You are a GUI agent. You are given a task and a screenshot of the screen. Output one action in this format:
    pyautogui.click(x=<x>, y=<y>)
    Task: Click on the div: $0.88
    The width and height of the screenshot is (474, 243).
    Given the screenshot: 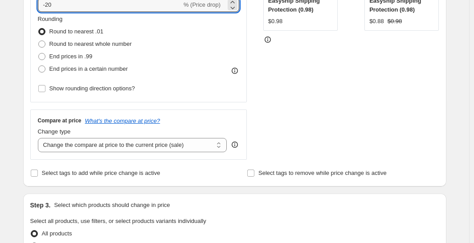 What is the action you would take?
    pyautogui.click(x=377, y=21)
    